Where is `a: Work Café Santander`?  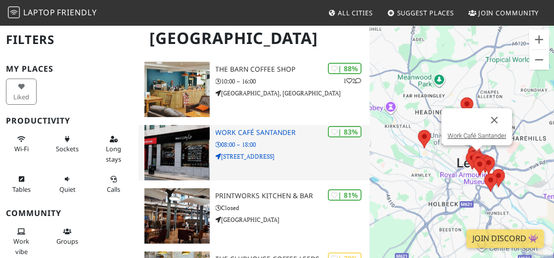 a: Work Café Santander is located at coordinates (477, 136).